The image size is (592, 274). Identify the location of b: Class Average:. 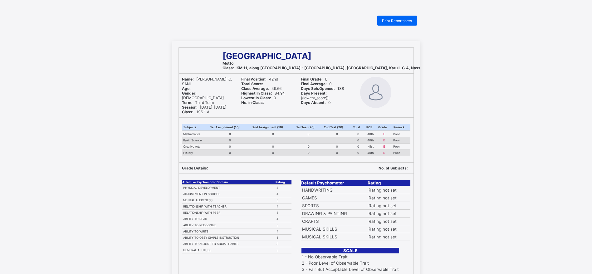
(255, 88).